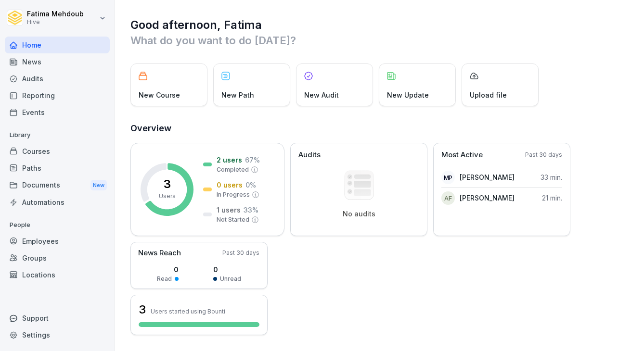 The image size is (644, 351). What do you see at coordinates (57, 275) in the screenshot?
I see `a: Locations` at bounding box center [57, 275].